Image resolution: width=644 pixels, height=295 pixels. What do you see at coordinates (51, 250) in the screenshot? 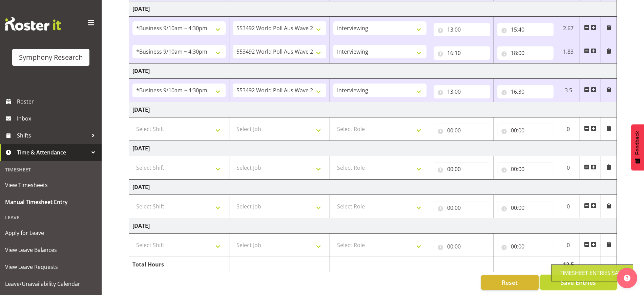
I see `a: View Leave Balances` at bounding box center [51, 250].